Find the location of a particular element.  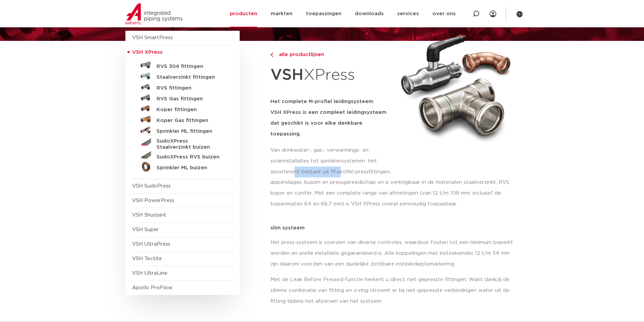

span: VSH SudoPress is located at coordinates (152, 186).